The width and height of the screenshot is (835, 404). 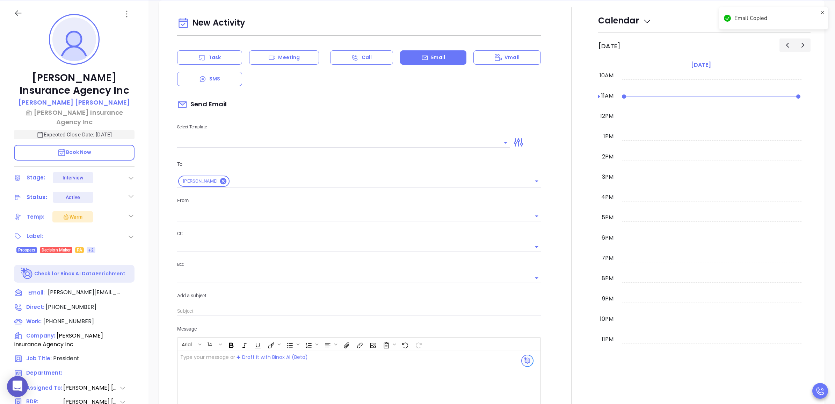 What do you see at coordinates (359, 264) in the screenshot?
I see `p: Bcc` at bounding box center [359, 264].